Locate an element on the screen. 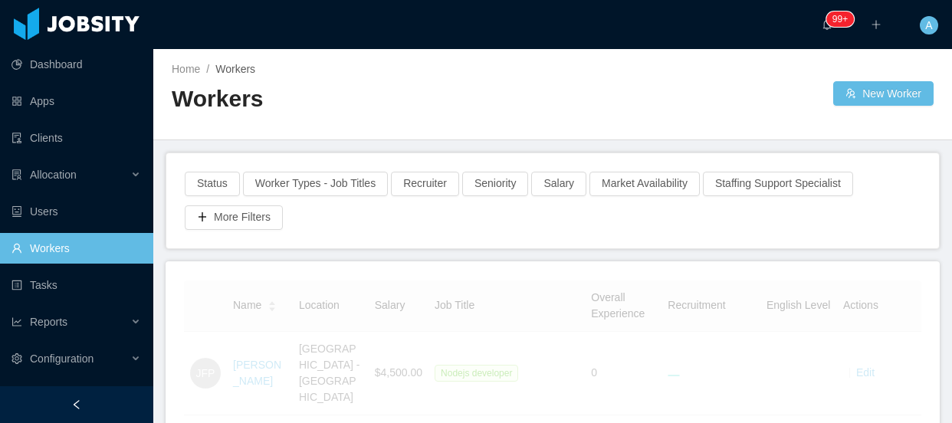 The image size is (952, 423). i: icon: setting is located at coordinates (17, 359).